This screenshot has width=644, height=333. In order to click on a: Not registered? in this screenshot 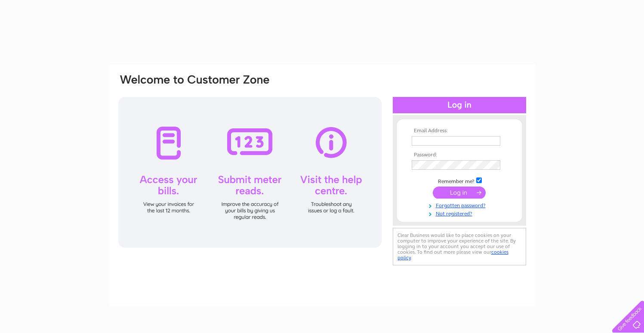, I will do `click(460, 213)`.